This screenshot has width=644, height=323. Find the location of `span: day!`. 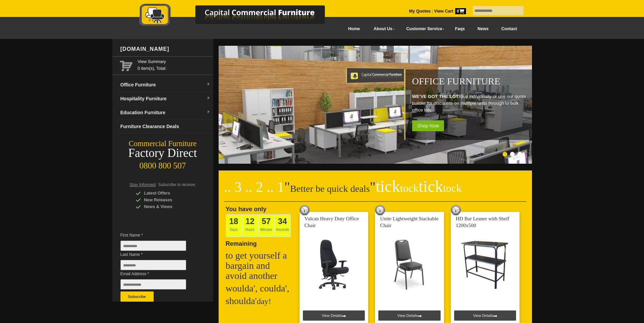

span: day! is located at coordinates (264, 301).